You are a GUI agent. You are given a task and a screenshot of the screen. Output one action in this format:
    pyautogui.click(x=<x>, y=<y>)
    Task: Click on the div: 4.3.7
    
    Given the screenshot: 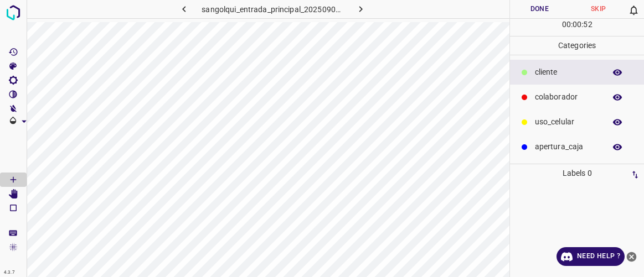 What is the action you would take?
    pyautogui.click(x=10, y=273)
    